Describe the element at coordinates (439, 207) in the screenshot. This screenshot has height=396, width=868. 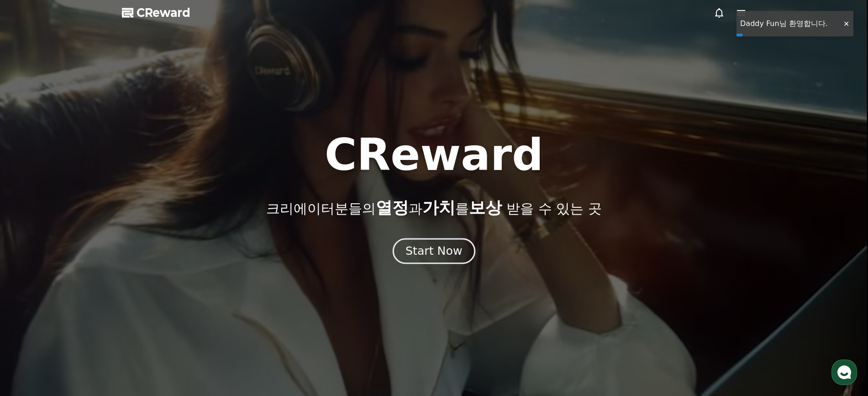
I see `span: 가치` at that location.